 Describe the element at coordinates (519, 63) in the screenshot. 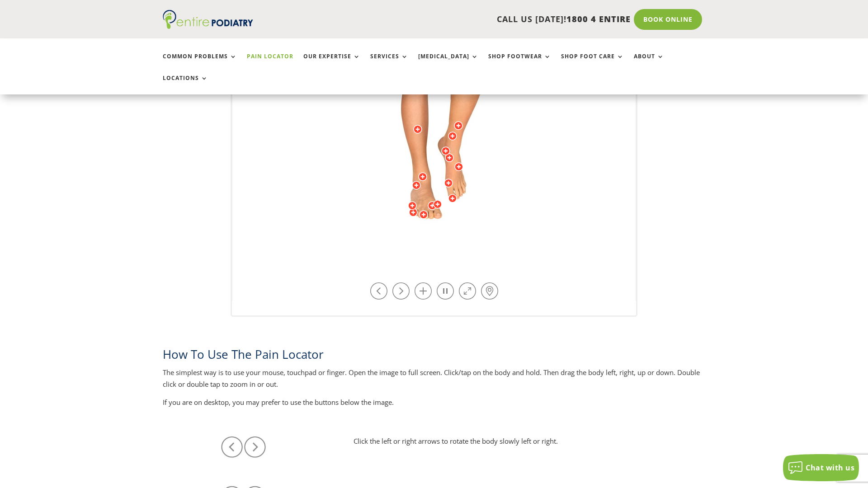

I see `a: Shop Footwear` at that location.